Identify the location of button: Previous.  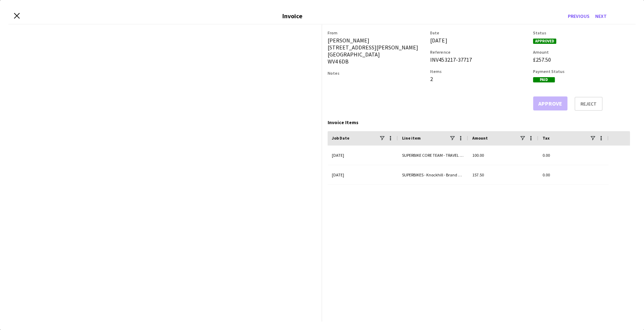
(579, 16).